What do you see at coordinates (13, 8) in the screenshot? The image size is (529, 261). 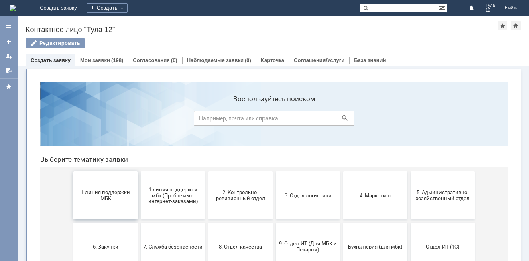 I see `img: logo` at bounding box center [13, 8].